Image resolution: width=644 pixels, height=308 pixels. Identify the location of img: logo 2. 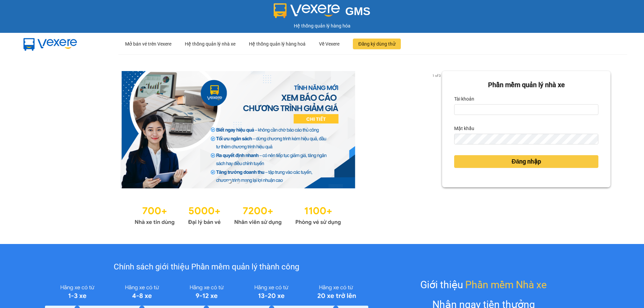
(307, 11).